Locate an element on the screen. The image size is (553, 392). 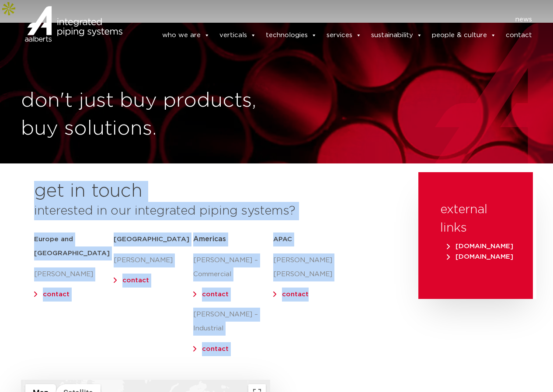
h3: external links is located at coordinates (475, 219).